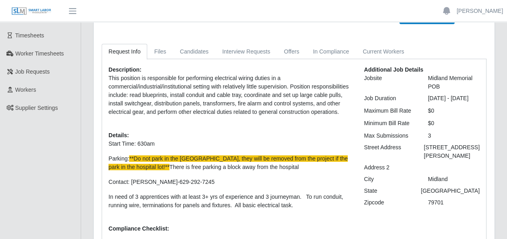 This screenshot has height=239, width=507. What do you see at coordinates (331, 52) in the screenshot?
I see `a: In Compliance` at bounding box center [331, 52].